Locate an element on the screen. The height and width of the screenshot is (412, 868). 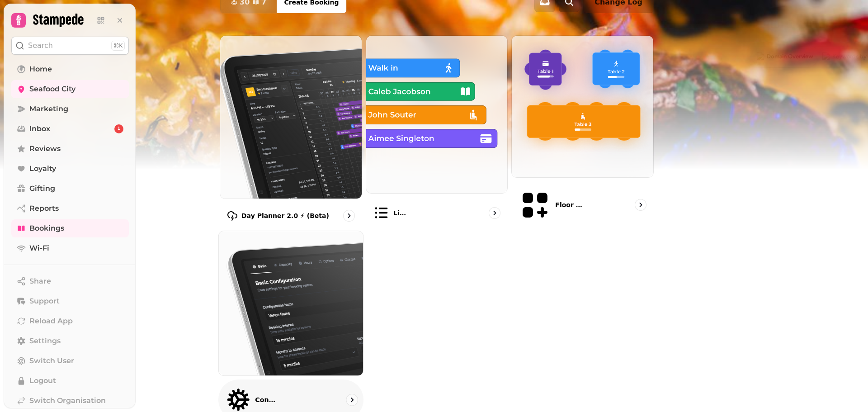
span: Seafood City is located at coordinates (53, 89).